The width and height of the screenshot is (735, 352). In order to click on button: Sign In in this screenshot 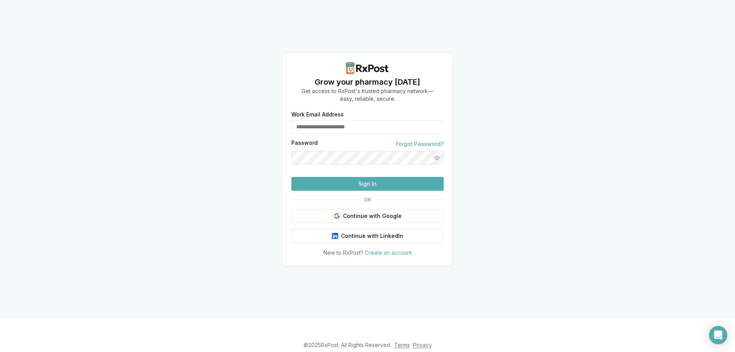, I will do `click(368, 184)`.